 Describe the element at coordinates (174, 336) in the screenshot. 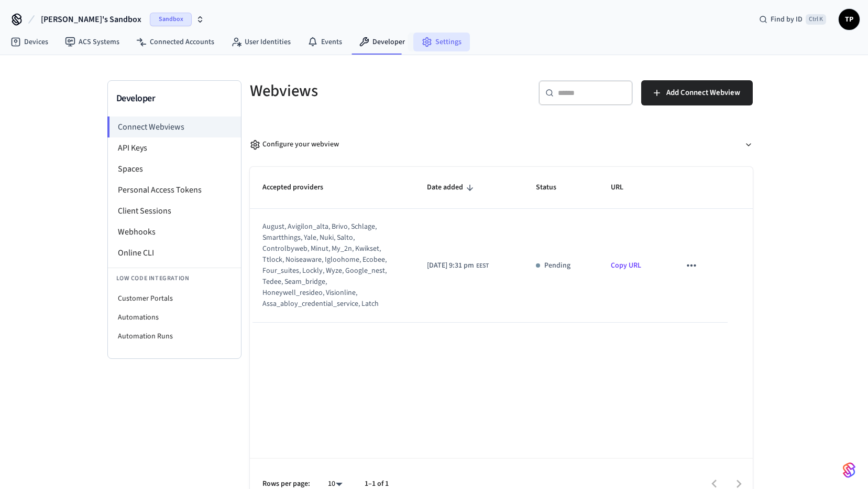

I see `li: Automation Runs` at that location.